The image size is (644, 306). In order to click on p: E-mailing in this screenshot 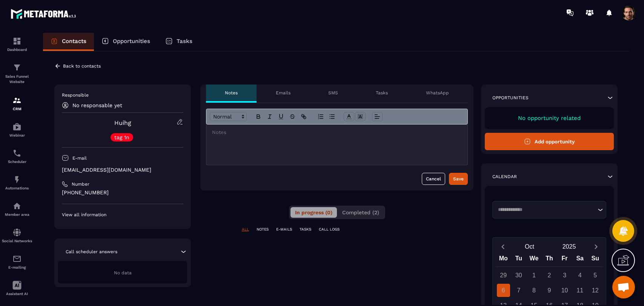, I will do `click(17, 267)`.